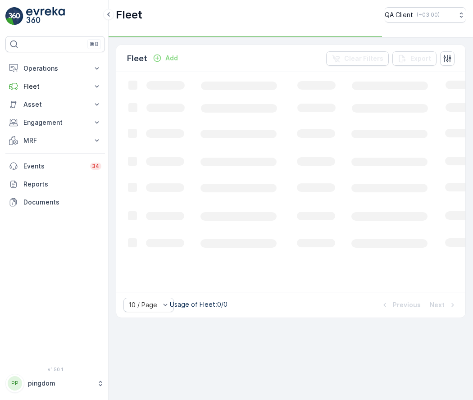 Image resolution: width=473 pixels, height=400 pixels. Describe the element at coordinates (421, 59) in the screenshot. I see `p: Export` at that location.